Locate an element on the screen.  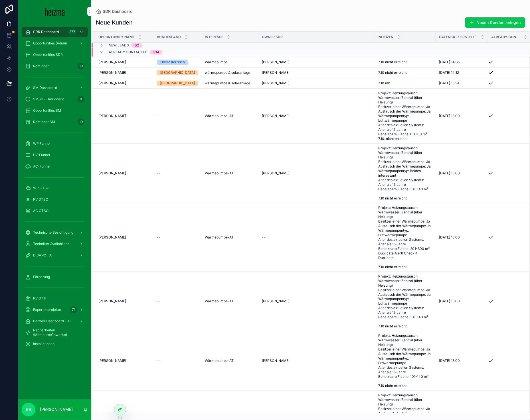
span: 7.10 nicht erreicht is located at coordinates (393, 73).